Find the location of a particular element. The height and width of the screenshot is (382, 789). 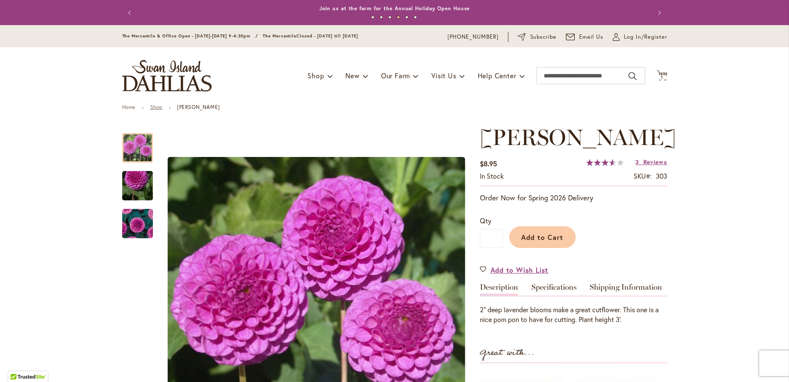

strong: SKU is located at coordinates (643, 176).